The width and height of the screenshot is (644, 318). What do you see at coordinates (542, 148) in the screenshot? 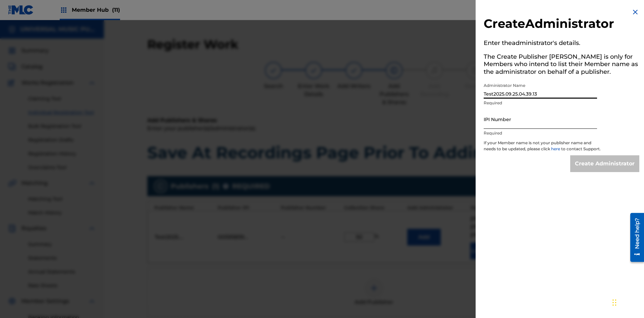
I see `p: If your Member name is not your publisher name and needs to be updated, please click to contact S...` at bounding box center [542, 148].